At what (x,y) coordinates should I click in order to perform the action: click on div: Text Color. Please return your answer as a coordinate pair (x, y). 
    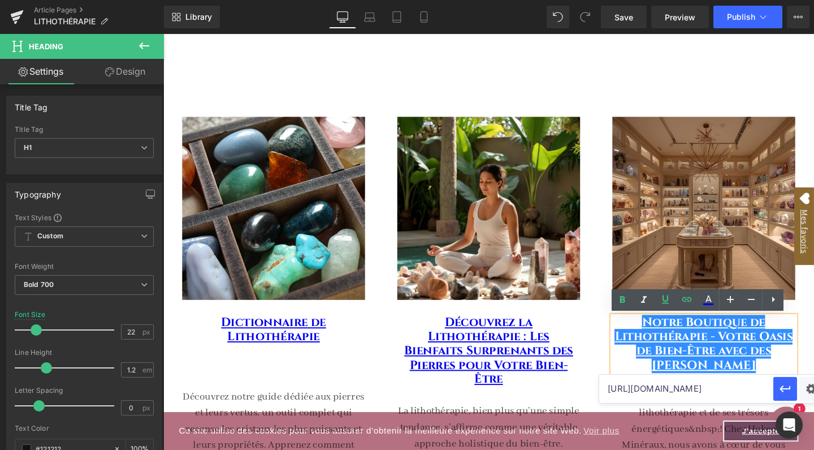
    Looking at the image, I should click on (84, 428).